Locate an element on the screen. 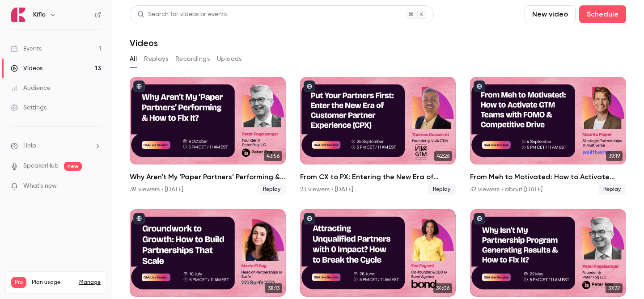  button: New video is located at coordinates (550, 14).